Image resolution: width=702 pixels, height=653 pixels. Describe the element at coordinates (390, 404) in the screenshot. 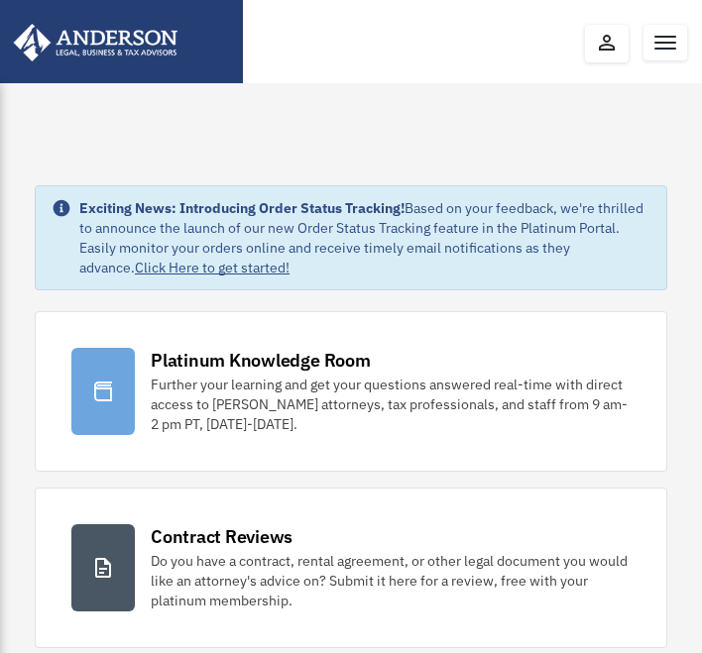

I see `div: Further your learning and get your questions answered real-time with direct access to [PERSON_NAM...` at that location.